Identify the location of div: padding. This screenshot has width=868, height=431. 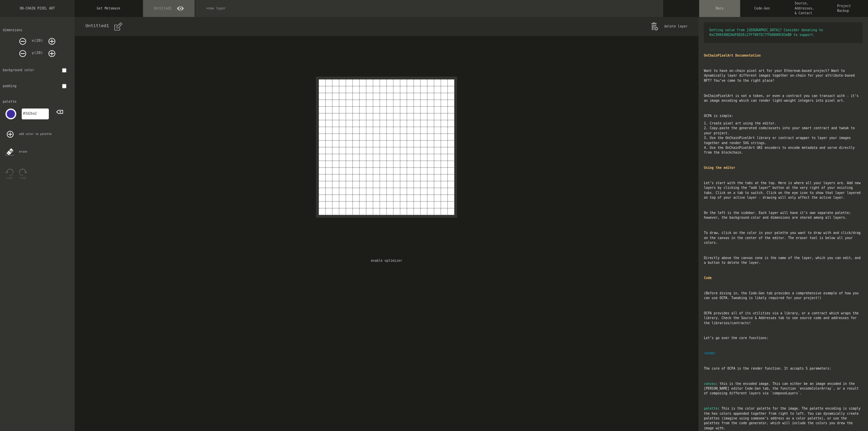
(10, 86).